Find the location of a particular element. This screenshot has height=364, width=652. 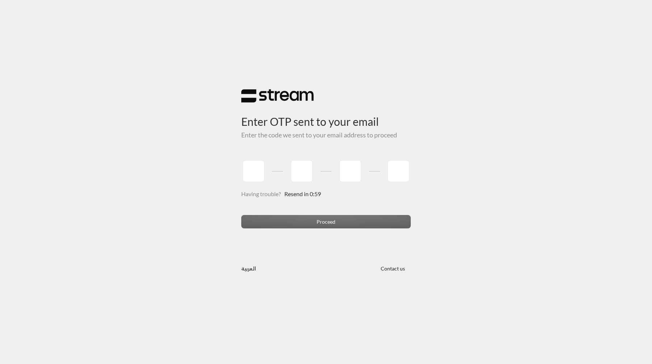

img: Stream Logo is located at coordinates (278, 96).